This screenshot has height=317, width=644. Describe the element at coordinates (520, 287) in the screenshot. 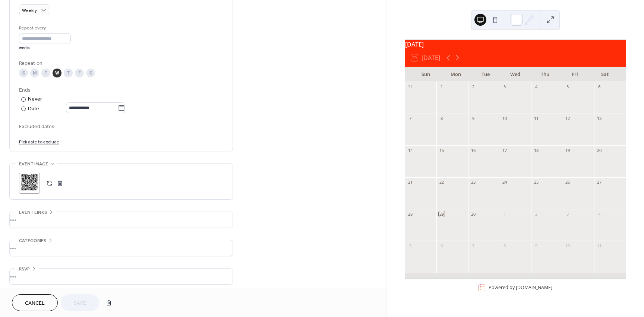

I see `div: Powered by` at that location.